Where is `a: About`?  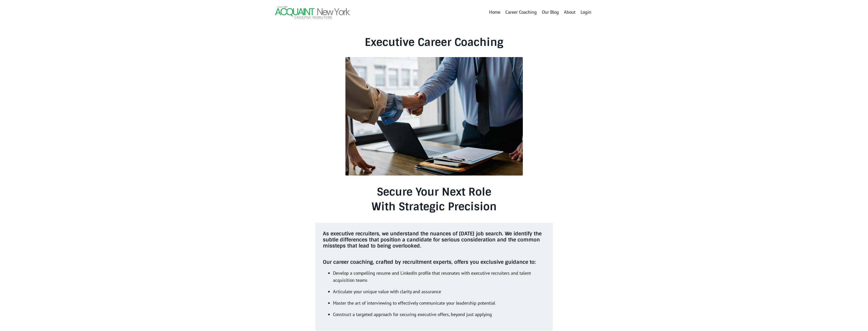
a: About is located at coordinates (570, 12).